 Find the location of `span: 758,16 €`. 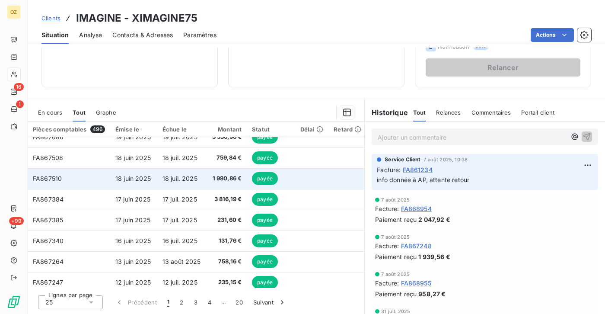

span: 758,16 € is located at coordinates (227, 262).